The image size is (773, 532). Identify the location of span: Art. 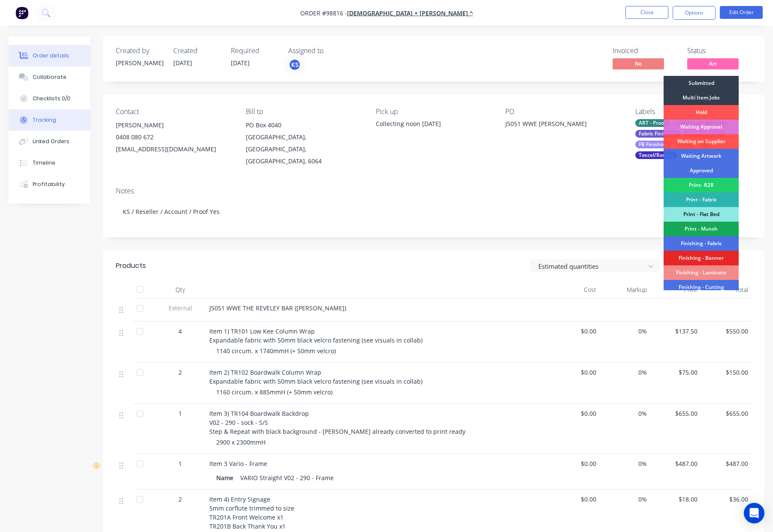
(712, 63).